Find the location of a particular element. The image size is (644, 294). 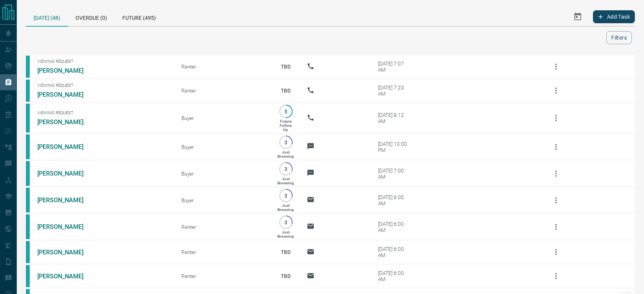

div: Overdue (0) is located at coordinates (92, 16).